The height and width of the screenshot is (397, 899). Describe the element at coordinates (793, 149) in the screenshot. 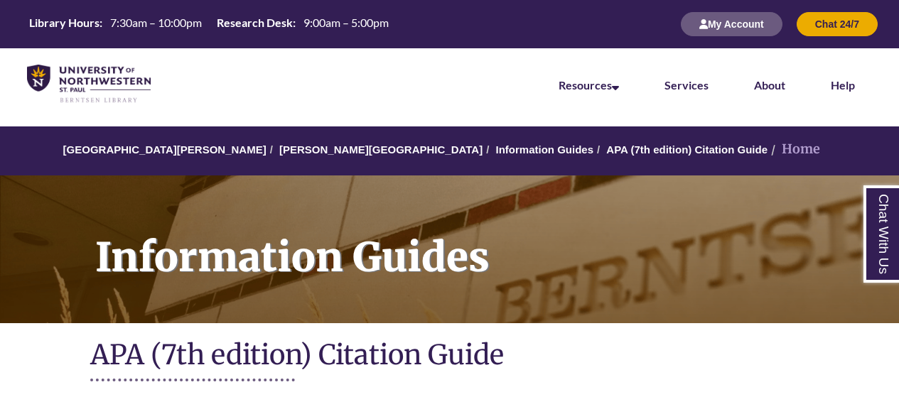

I see `li: Home` at that location.